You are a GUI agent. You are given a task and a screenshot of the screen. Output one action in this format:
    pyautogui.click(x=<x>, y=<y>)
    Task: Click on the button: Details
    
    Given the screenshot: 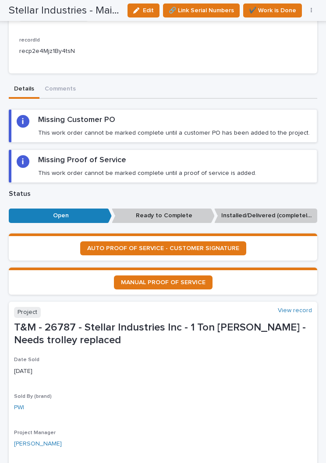 What is the action you would take?
    pyautogui.click(x=24, y=90)
    